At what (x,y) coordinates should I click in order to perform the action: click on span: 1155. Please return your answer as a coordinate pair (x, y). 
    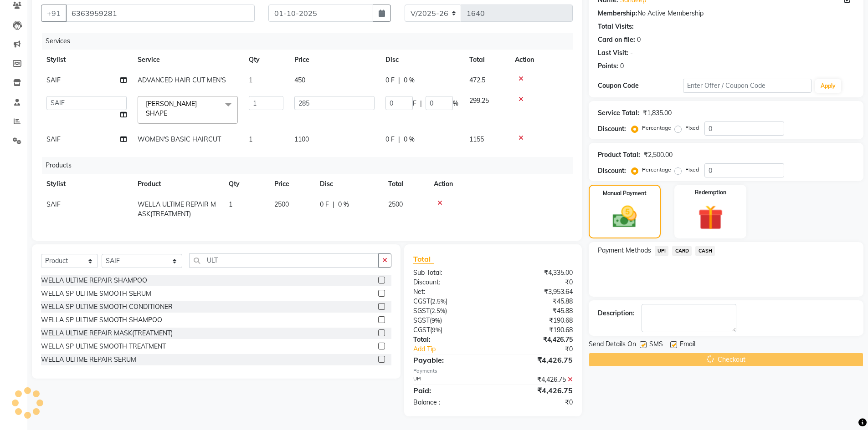
    Looking at the image, I should click on (477, 139).